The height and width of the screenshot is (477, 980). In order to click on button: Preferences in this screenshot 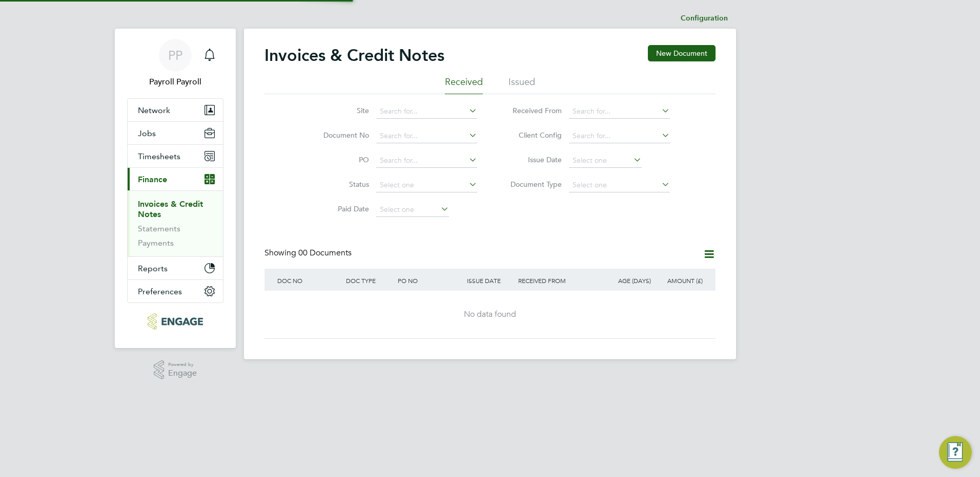, I will do `click(176, 292)`.